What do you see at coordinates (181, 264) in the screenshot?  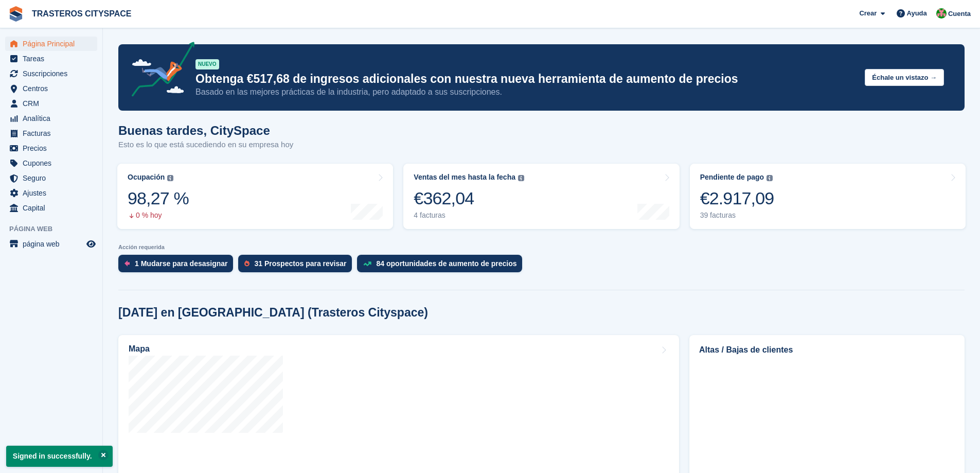 I see `div: 1 Mudarse para desasignar` at bounding box center [181, 264].